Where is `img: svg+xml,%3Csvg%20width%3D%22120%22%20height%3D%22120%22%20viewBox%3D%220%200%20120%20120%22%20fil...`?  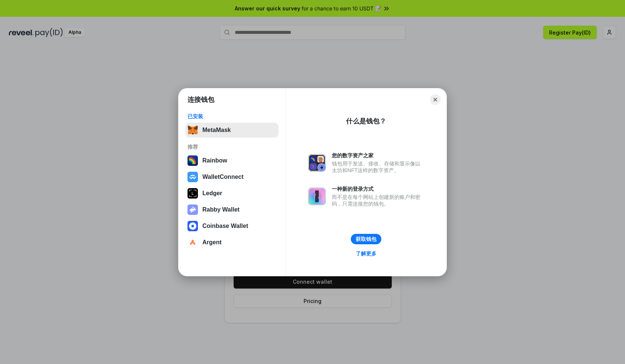 img: svg+xml,%3Csvg%20width%3D%22120%22%20height%3D%22120%22%20viewBox%3D%220%200%20120%20120%22%20fil... is located at coordinates (193, 161).